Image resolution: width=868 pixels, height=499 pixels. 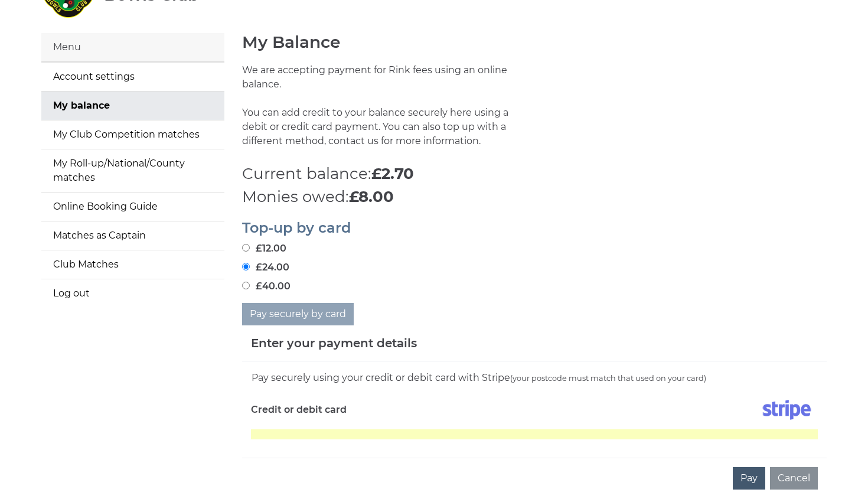 I want to click on p: Current balance:, so click(x=534, y=174).